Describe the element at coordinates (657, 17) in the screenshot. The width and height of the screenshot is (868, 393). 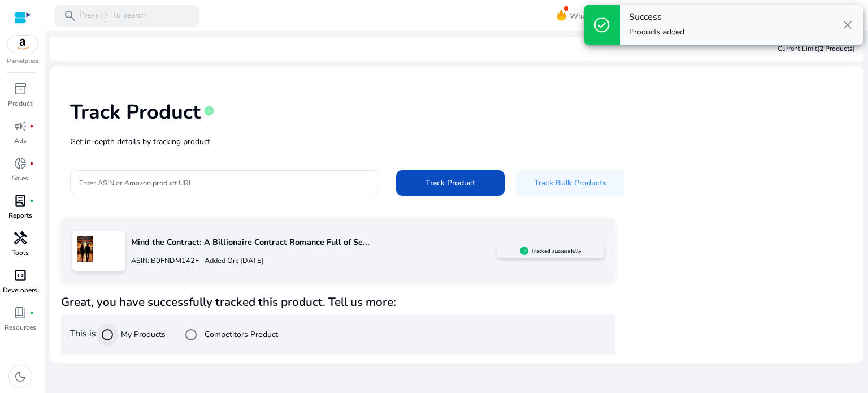
I see `h4: Success` at that location.